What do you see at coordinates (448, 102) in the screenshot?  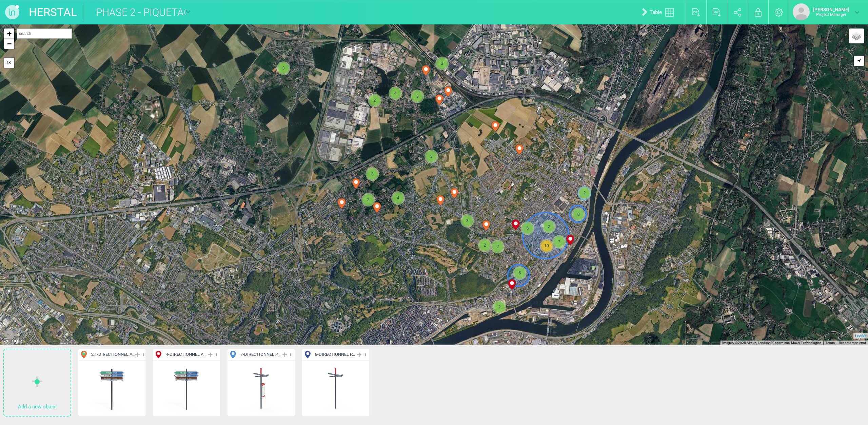 I see `span: 536-2.1` at bounding box center [448, 102].